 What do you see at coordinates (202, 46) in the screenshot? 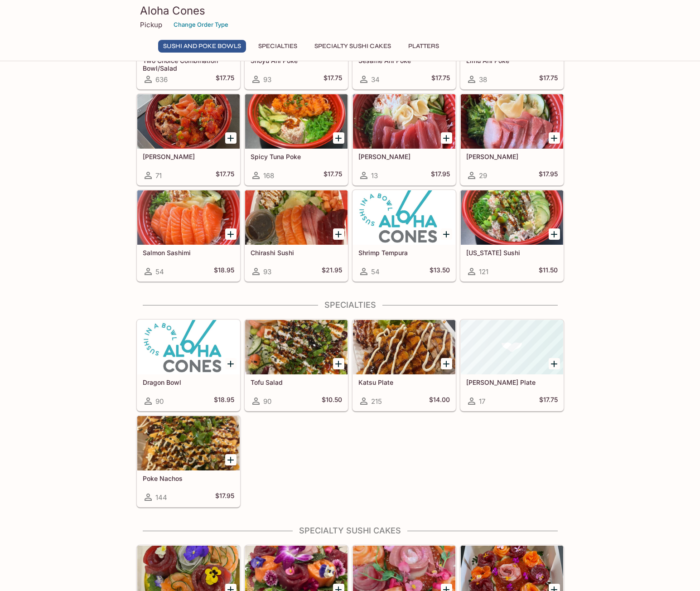
I see `button: Sushi and Poke Bowls` at bounding box center [202, 46].